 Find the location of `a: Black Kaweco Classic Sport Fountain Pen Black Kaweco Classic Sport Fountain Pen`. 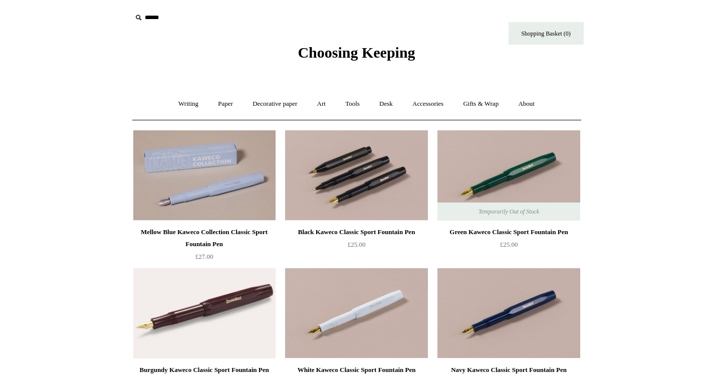

a: Black Kaweco Classic Sport Fountain Pen Black Kaweco Classic Sport Fountain Pen is located at coordinates (356, 175).